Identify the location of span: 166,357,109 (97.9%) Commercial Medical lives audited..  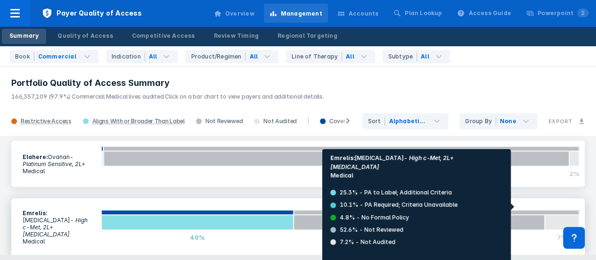
(88, 96).